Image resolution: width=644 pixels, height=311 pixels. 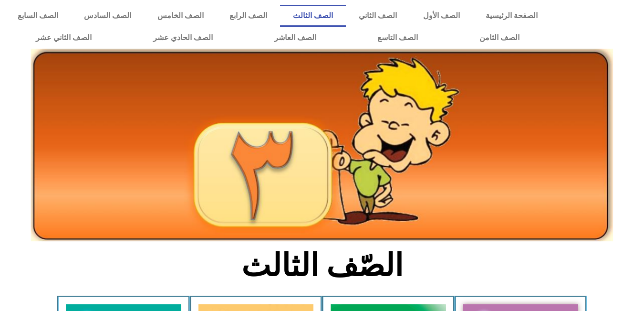 I want to click on a: الصف السابع, so click(x=38, y=16).